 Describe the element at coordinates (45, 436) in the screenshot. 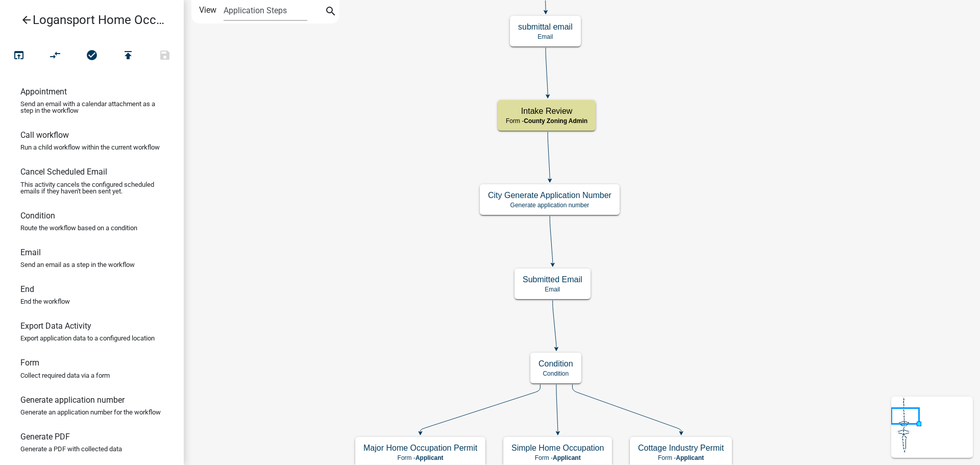

I see `h6: Generate PDF` at that location.